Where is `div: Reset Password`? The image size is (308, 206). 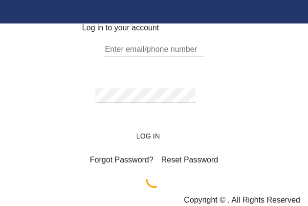
div: Reset Password is located at coordinates (190, 160).